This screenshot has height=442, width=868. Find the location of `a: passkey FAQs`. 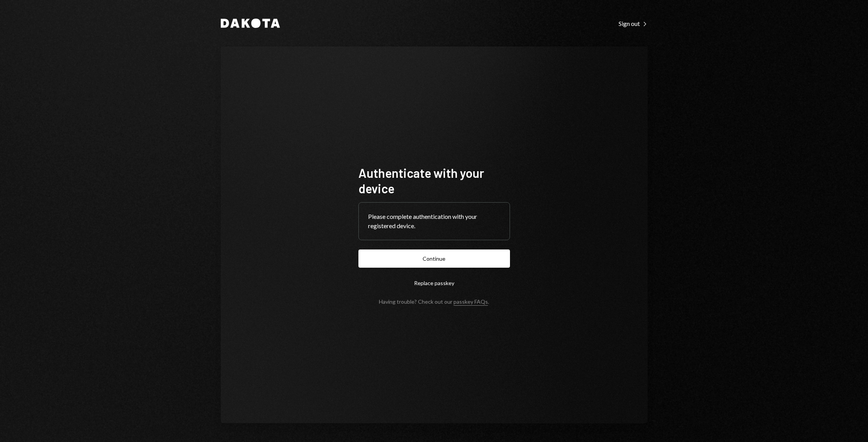

a: passkey FAQs is located at coordinates (471, 301).